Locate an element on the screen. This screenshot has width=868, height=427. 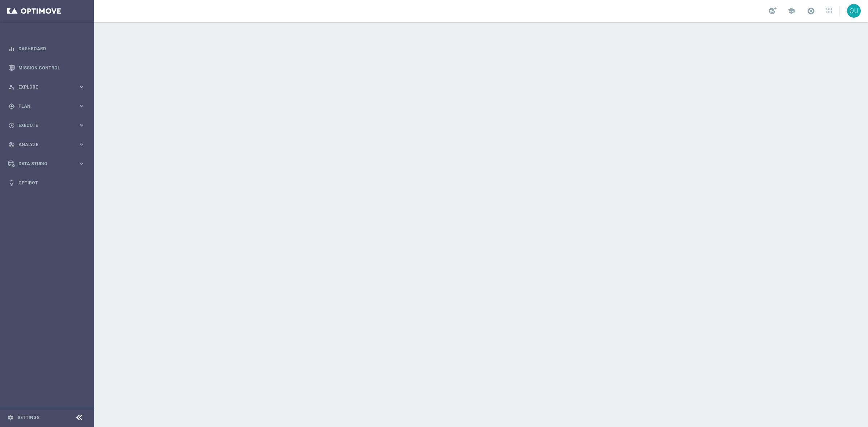
button: gps_fixed Plan keyboard_arrow_right is located at coordinates (47, 106).